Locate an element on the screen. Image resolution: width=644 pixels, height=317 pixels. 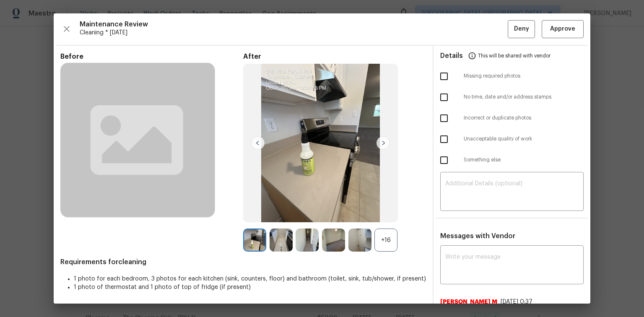
li: 1 photo of thermostat and 1 photo of top of fridge (if present) is located at coordinates (250, 287).